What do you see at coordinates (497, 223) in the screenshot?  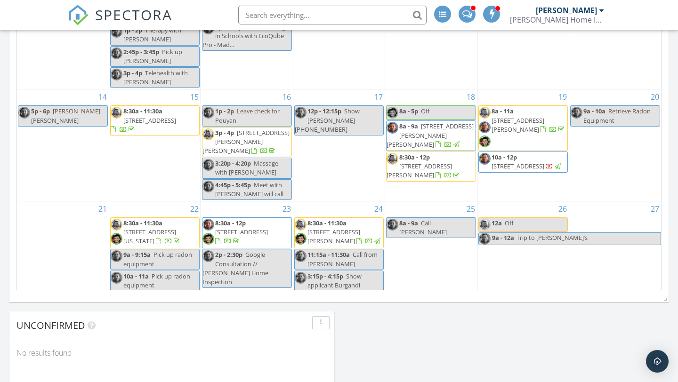 I see `span: 12a` at bounding box center [497, 223].